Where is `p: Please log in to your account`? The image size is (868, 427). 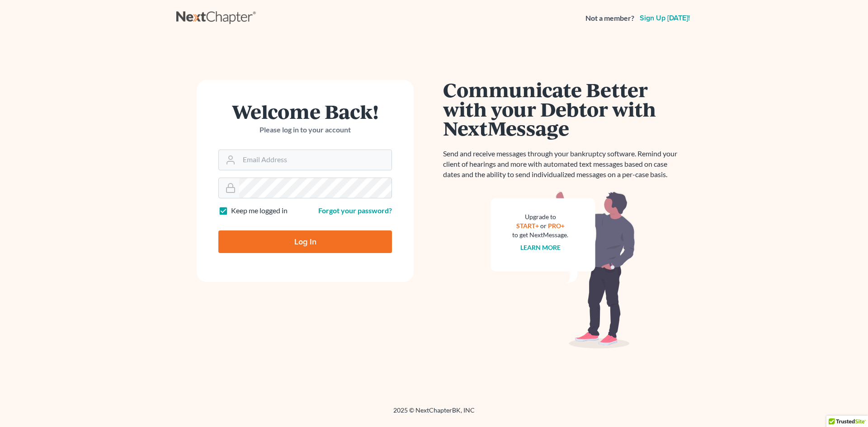 p: Please log in to your account is located at coordinates (305, 129).